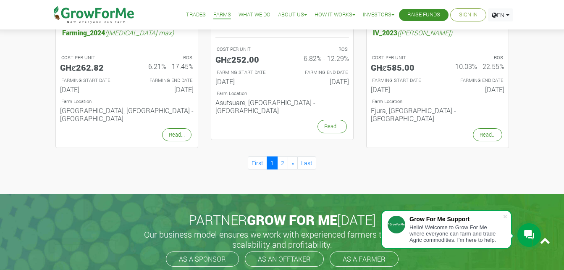  What do you see at coordinates (469, 15) in the screenshot?
I see `a: Sign In` at bounding box center [469, 15].